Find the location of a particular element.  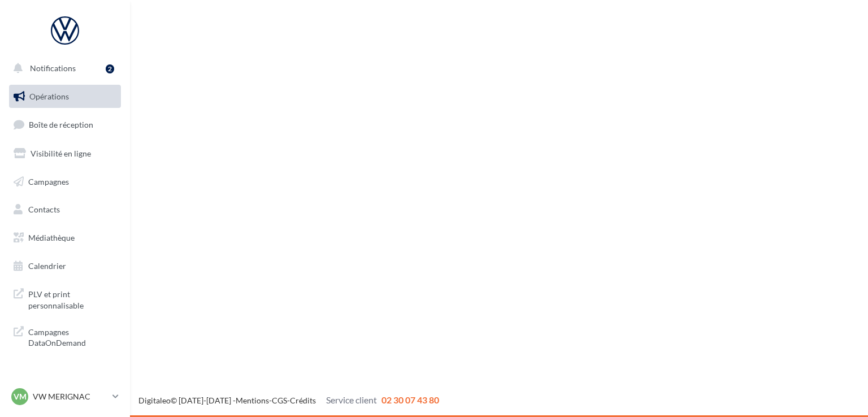

span: VM is located at coordinates (20, 396).